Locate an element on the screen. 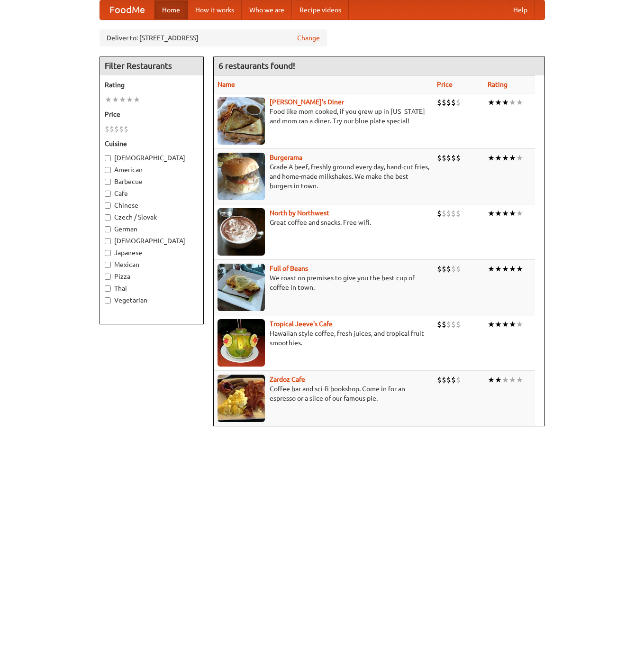 The height and width of the screenshot is (671, 644). ng-pluralize: 6 restaurants found! is located at coordinates (257, 65).